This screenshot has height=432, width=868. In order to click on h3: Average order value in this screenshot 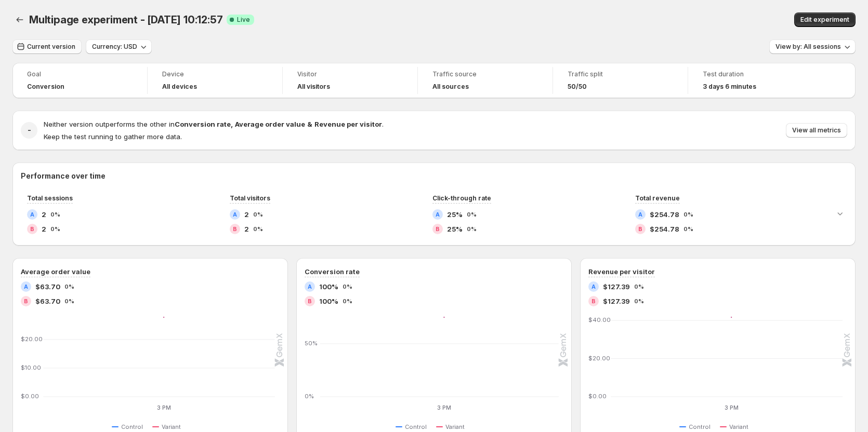, I will do `click(55, 271)`.